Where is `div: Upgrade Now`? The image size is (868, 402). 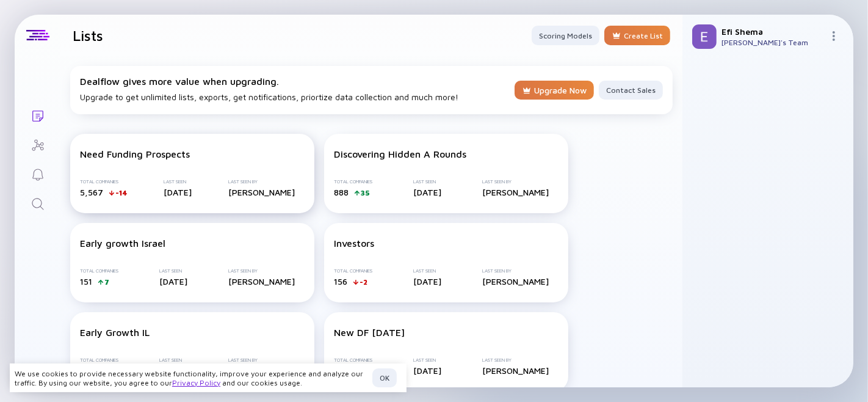
div: Upgrade Now is located at coordinates (555, 90).